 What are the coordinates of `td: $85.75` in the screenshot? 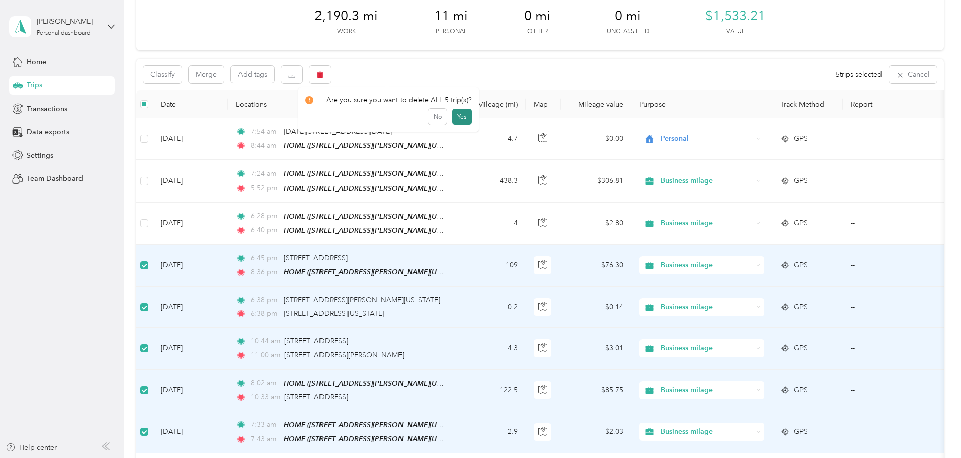 It's located at (596, 391).